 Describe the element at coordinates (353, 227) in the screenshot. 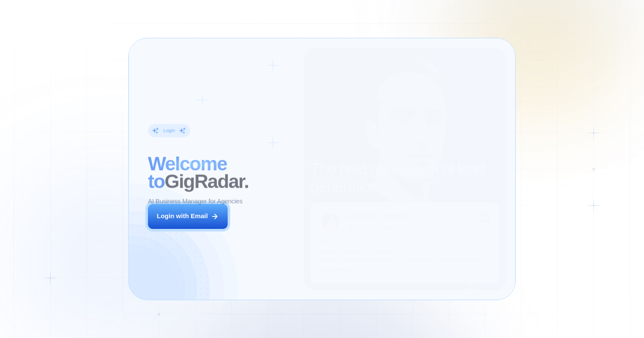

I see `div: CEO` at that location.